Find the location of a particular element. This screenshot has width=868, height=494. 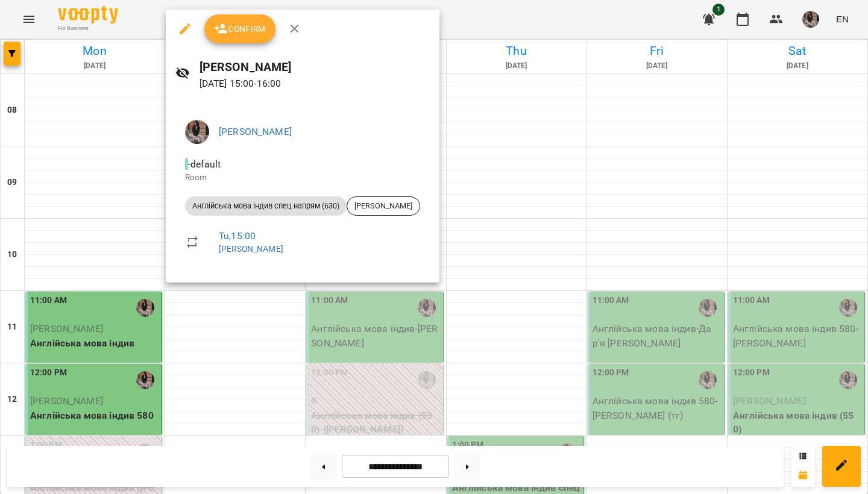

button: Confirm is located at coordinates (240, 29).